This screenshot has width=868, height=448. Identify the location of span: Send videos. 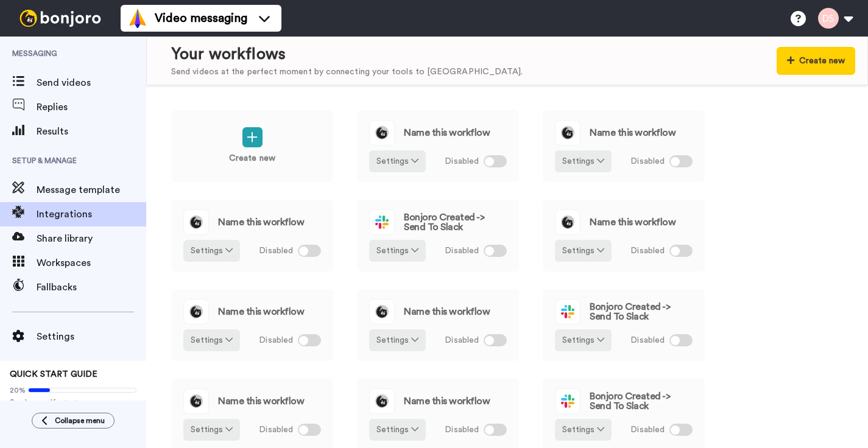
(91, 82).